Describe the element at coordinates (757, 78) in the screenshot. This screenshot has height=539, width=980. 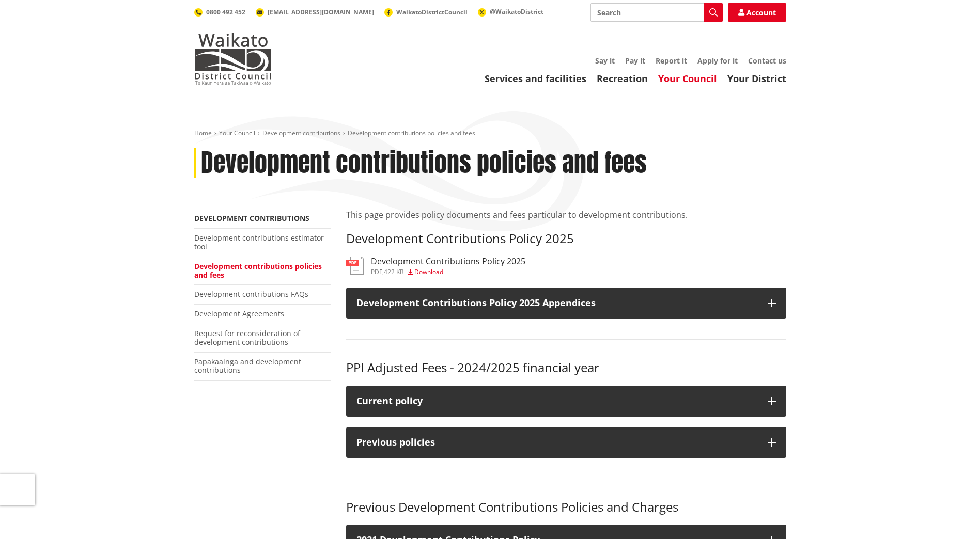
I see `a: Your District` at that location.